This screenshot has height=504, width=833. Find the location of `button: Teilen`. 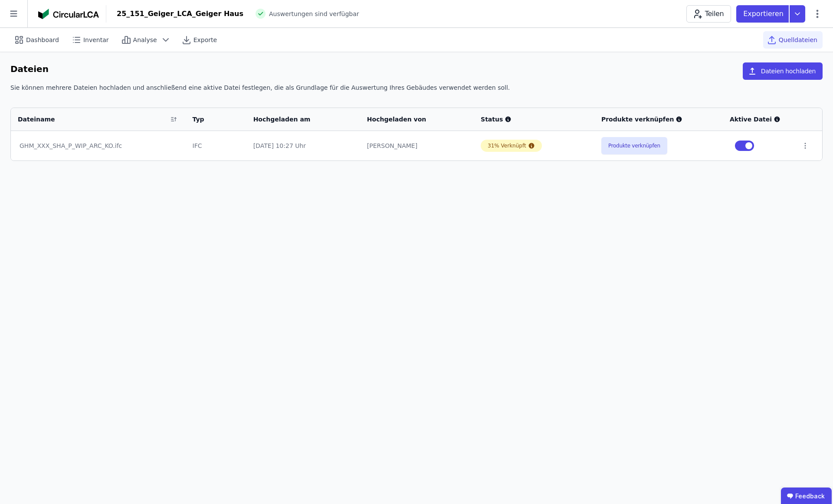

button: Teilen is located at coordinates (708, 14).